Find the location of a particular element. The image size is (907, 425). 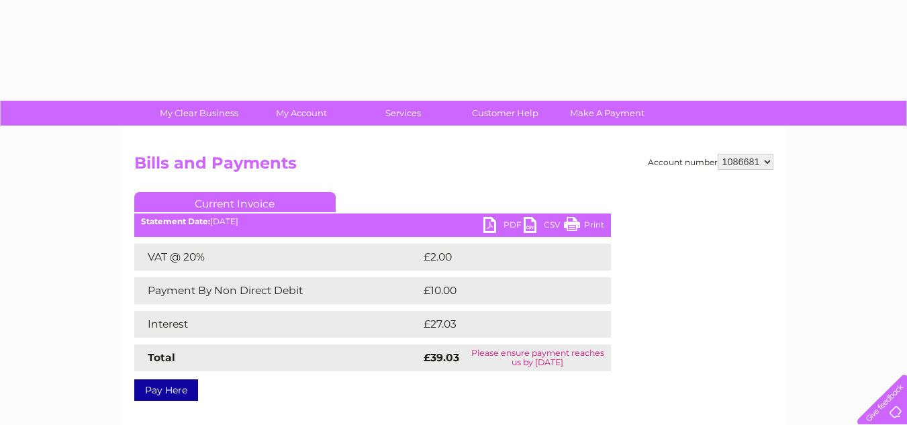

td: £2.00 is located at coordinates (500, 257).